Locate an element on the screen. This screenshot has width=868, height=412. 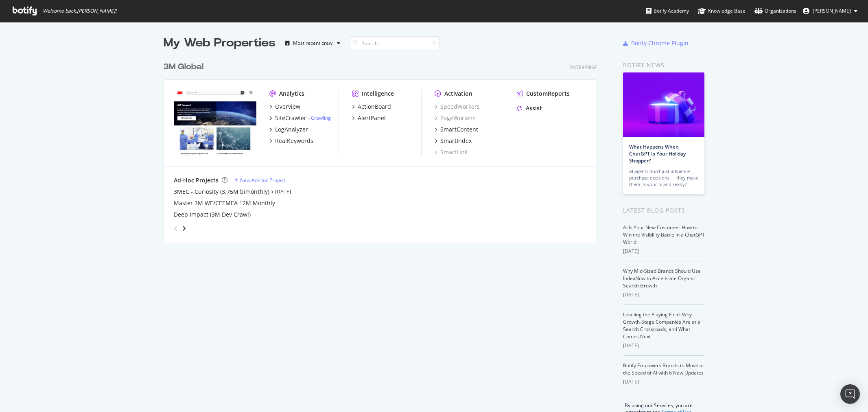
a: Why Mid-Sized Brands Should Use IndexNow to Accelerate Organic Search Growth is located at coordinates (662, 278).